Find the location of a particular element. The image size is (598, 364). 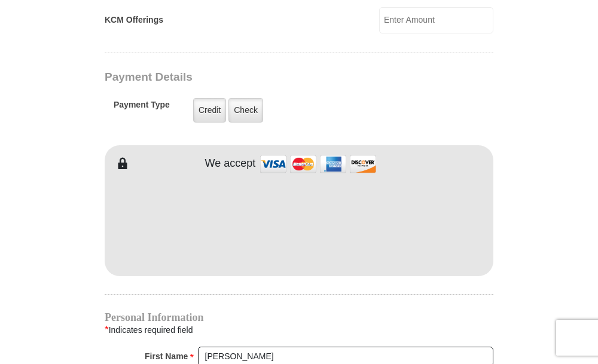

div: Indicates required field is located at coordinates (299, 330).